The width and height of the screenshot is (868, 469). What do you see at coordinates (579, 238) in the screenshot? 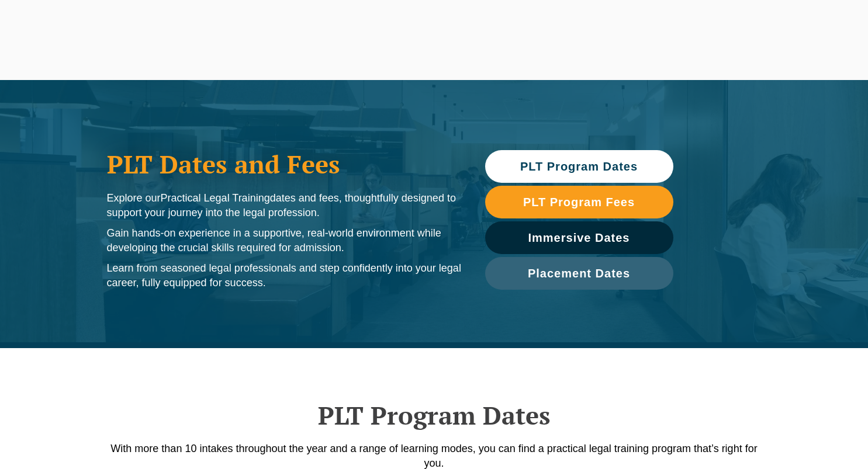
I see `a: Immersive Dates` at bounding box center [579, 238].